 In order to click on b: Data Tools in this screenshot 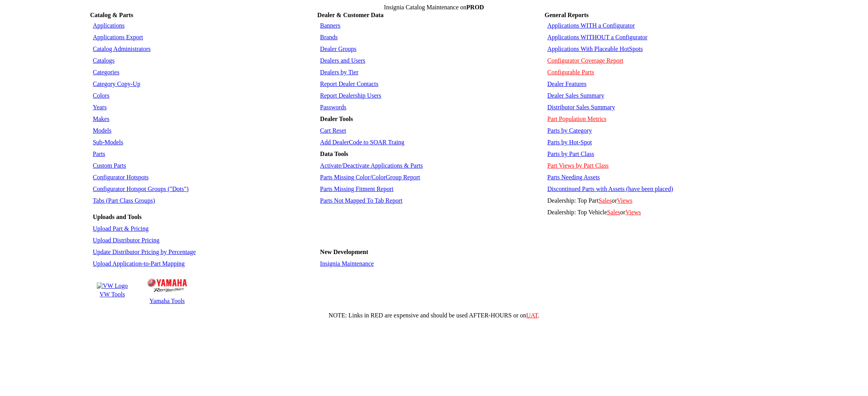, I will do `click(334, 153)`.